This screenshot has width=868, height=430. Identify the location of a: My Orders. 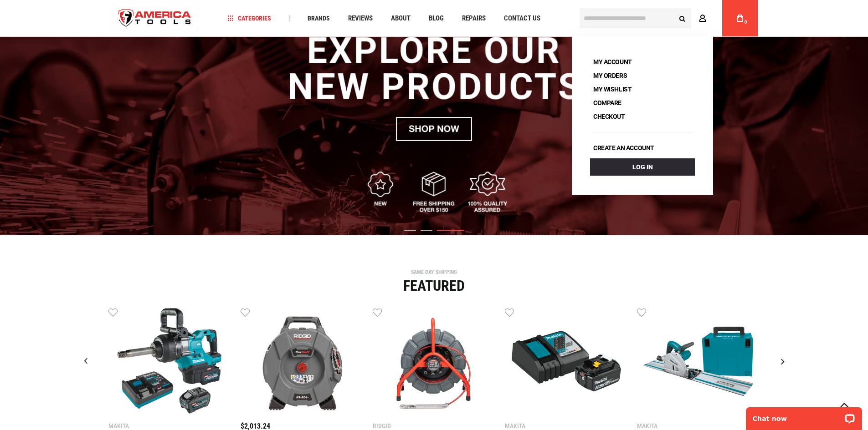
(610, 75).